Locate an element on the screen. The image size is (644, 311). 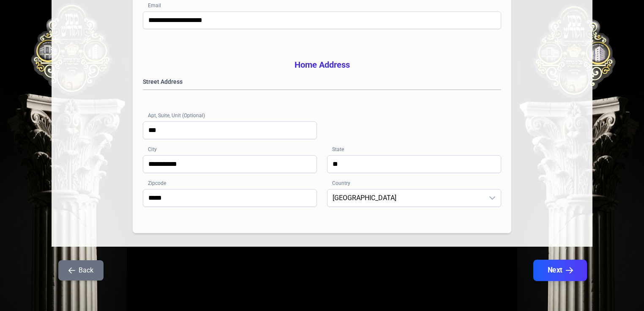
h3: Home Address is located at coordinates (322, 65).